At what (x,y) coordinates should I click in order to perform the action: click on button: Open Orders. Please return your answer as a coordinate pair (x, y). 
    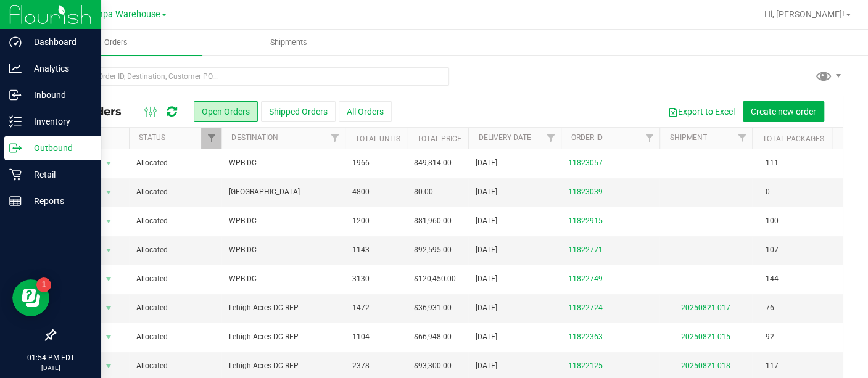
    Looking at the image, I should click on (226, 112).